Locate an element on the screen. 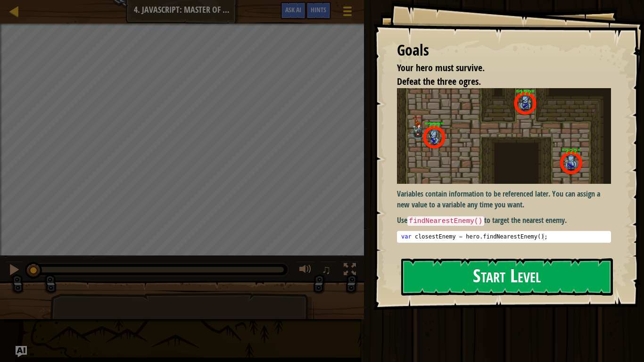  li: Defeat the three ogres. is located at coordinates (496, 82).